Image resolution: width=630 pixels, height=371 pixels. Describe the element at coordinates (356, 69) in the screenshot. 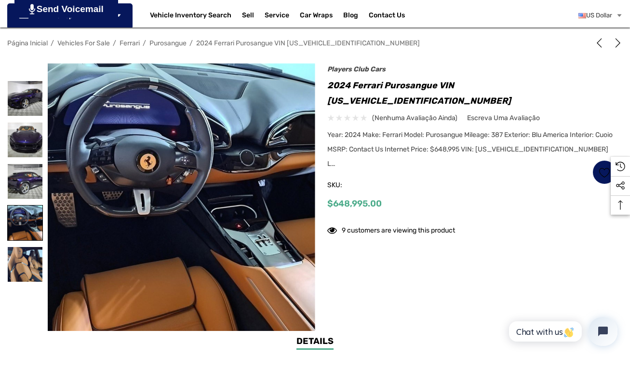

I see `a: Players Club Cars` at that location.